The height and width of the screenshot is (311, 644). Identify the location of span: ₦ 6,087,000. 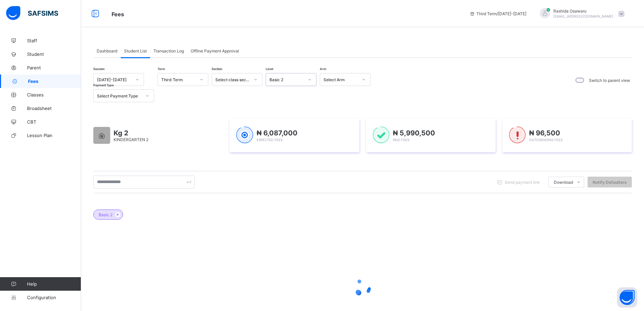
(277, 133).